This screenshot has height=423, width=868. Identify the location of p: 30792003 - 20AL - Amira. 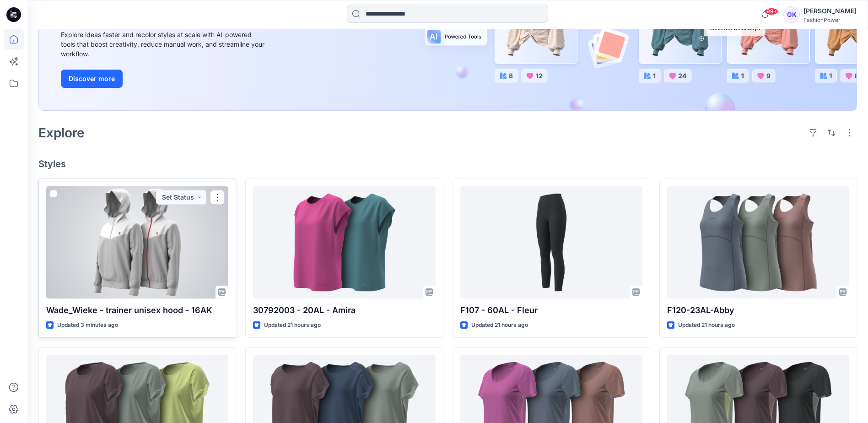
(344, 310).